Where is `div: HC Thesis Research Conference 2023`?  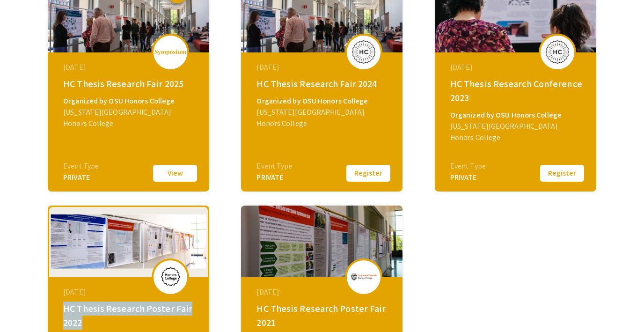
div: HC Thesis Research Conference 2023 is located at coordinates (517, 91).